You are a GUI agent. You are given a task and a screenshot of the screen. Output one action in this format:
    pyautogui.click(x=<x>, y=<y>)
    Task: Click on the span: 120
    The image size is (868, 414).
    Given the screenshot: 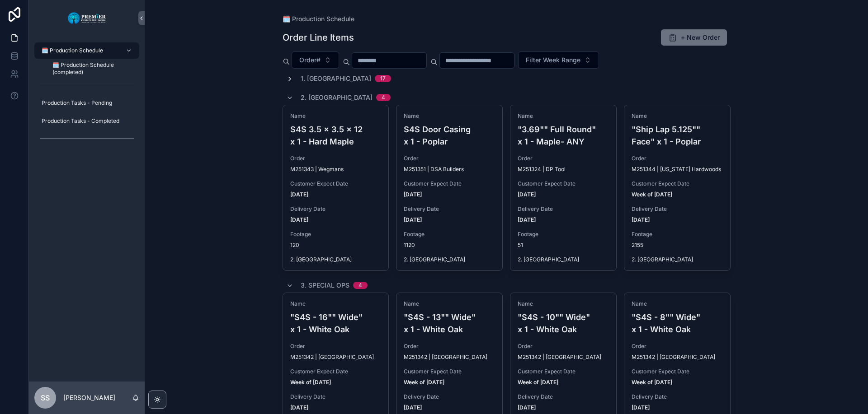 What is the action you would take?
    pyautogui.click(x=336, y=245)
    